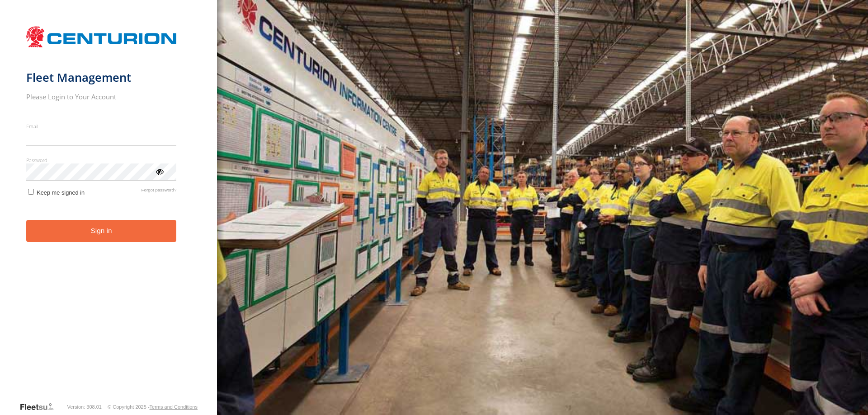 The height and width of the screenshot is (415, 868). I want to click on h1: Fleet Management, so click(101, 77).